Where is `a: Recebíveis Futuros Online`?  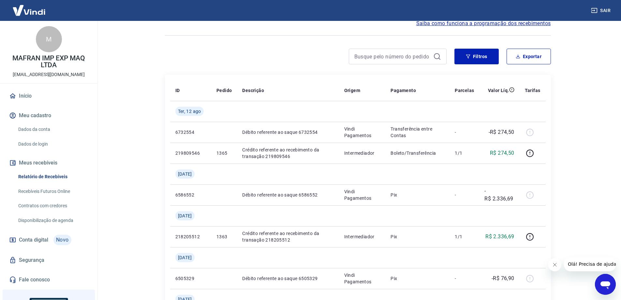 a: Recebíveis Futuros Online is located at coordinates (52, 191).